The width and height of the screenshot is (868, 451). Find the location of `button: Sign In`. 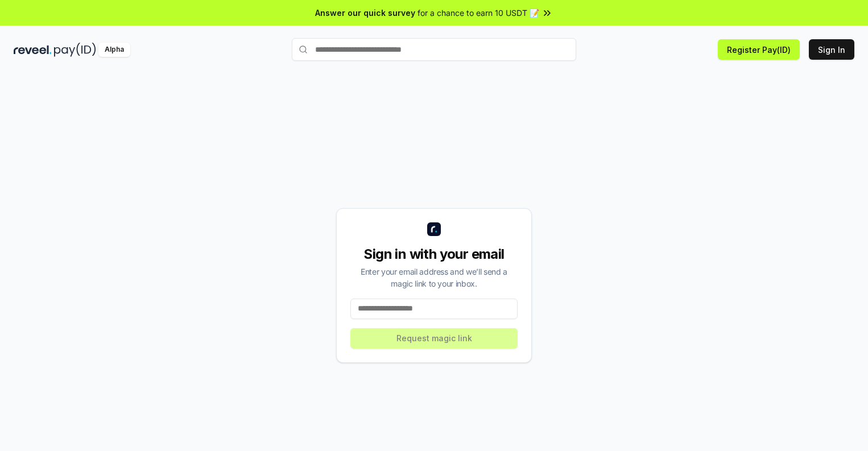

button: Sign In is located at coordinates (831, 50).